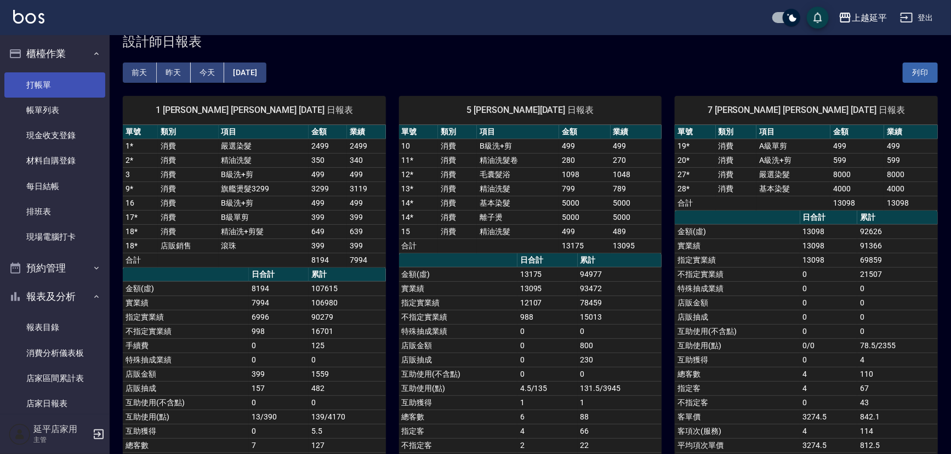 The height and width of the screenshot is (454, 951). Describe the element at coordinates (911, 203) in the screenshot. I see `td: 13098` at that location.